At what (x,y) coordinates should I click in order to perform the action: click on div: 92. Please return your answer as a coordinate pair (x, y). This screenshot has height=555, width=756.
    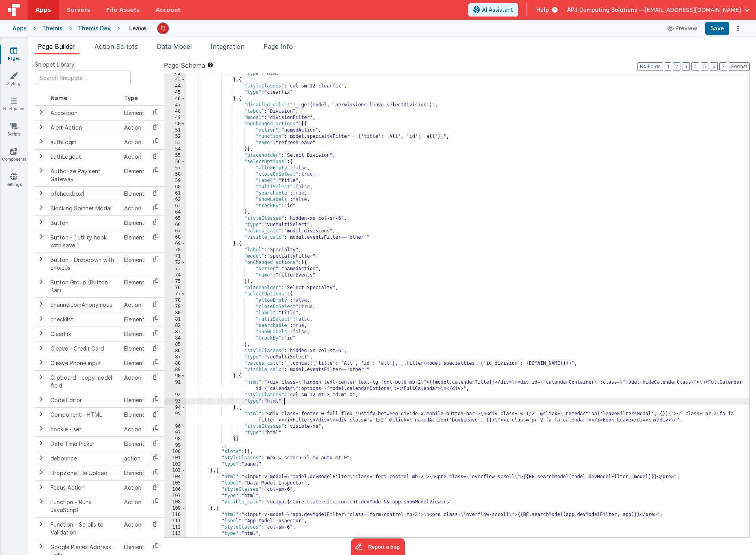
    Looking at the image, I should click on (175, 395).